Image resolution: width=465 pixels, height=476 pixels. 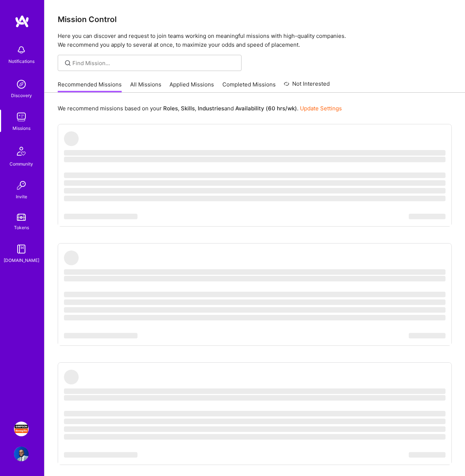 What do you see at coordinates (21, 164) in the screenshot?
I see `div: Community` at bounding box center [21, 164].